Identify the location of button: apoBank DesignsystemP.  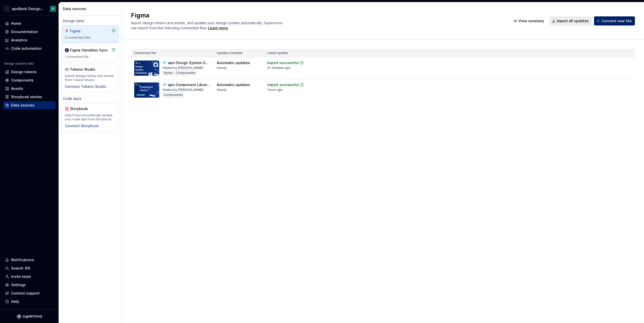
(29, 9).